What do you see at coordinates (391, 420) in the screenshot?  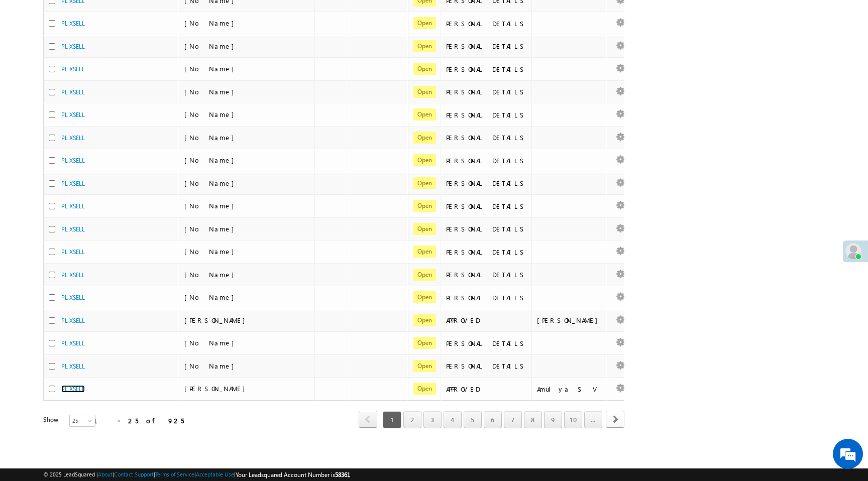 I see `span: 1` at bounding box center [391, 420].